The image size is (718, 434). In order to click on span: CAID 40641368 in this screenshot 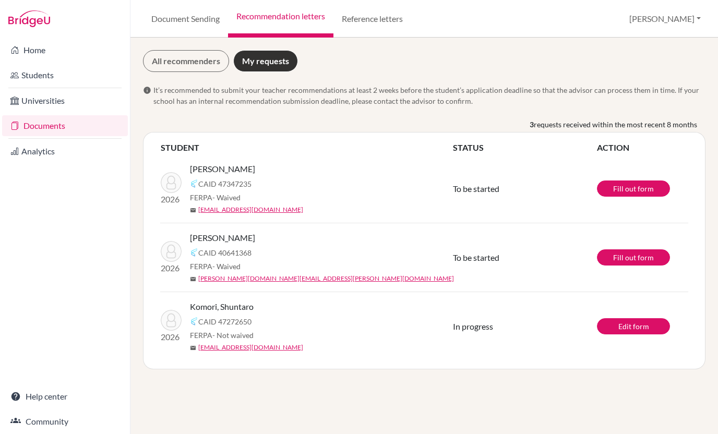, I will do `click(225, 253)`.